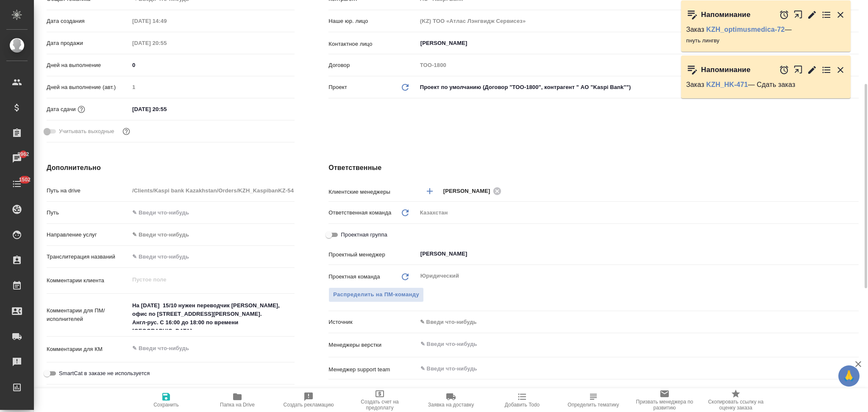 This screenshot has width=868, height=412. What do you see at coordinates (88, 43) in the screenshot?
I see `p: Дата продажи` at bounding box center [88, 43].